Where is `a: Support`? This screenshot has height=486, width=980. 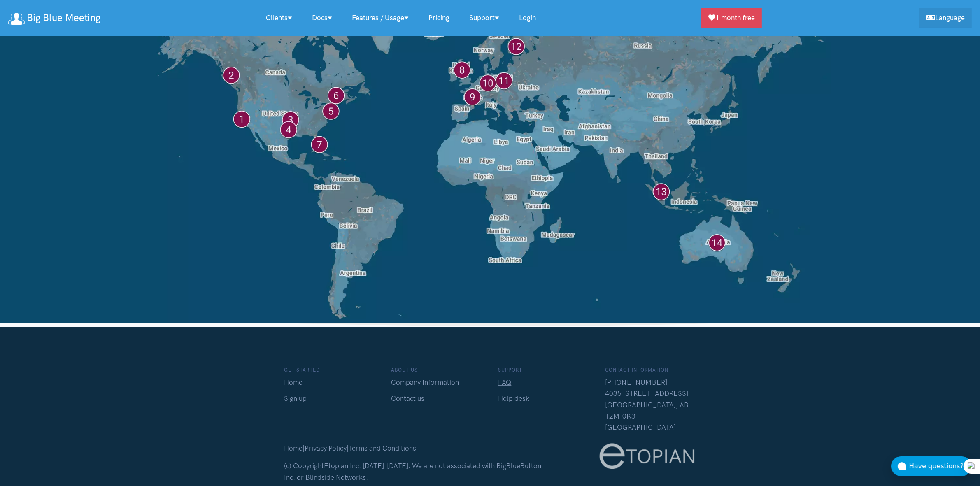 a: Support is located at coordinates (484, 17).